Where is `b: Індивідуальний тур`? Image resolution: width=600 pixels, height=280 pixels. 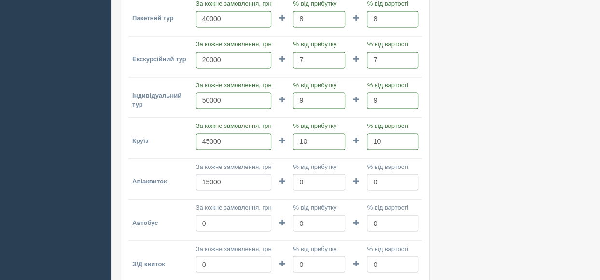
b: Індивідуальний тур is located at coordinates (157, 100).